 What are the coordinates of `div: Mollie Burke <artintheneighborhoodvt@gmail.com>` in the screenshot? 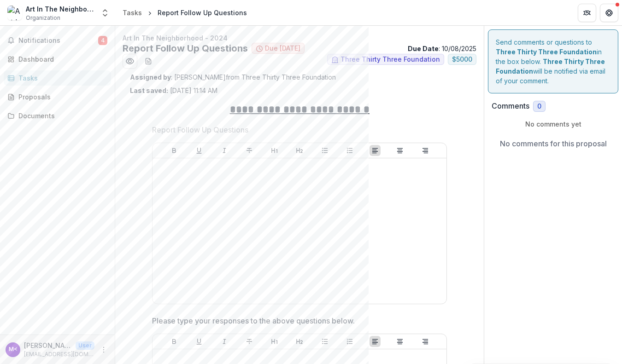 It's located at (13, 349).